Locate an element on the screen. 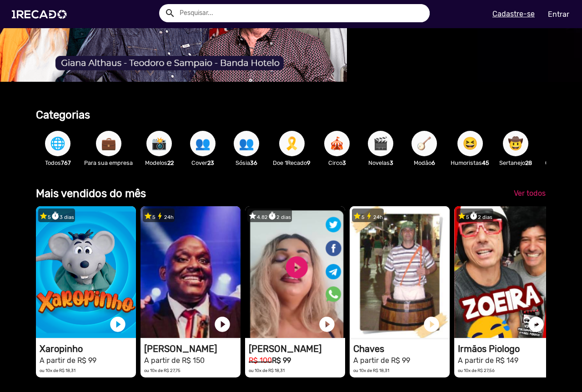 The height and width of the screenshot is (392, 582). b: Categorias is located at coordinates (63, 115).